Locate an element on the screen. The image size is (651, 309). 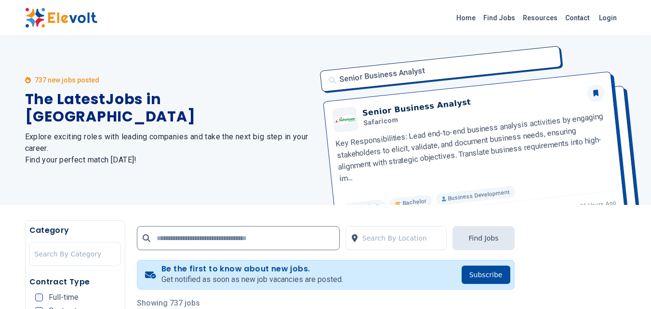
a: Login is located at coordinates (607, 18).